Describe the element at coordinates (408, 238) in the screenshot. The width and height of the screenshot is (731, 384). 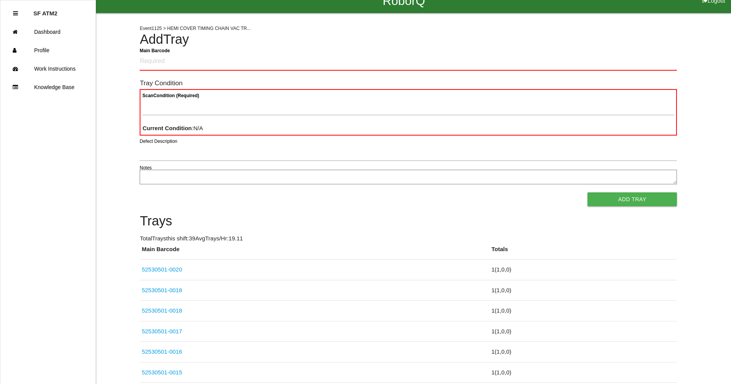
I see `p: Total Trays this shift: 39 Avg Trays /Hr: 19.11` at that location.